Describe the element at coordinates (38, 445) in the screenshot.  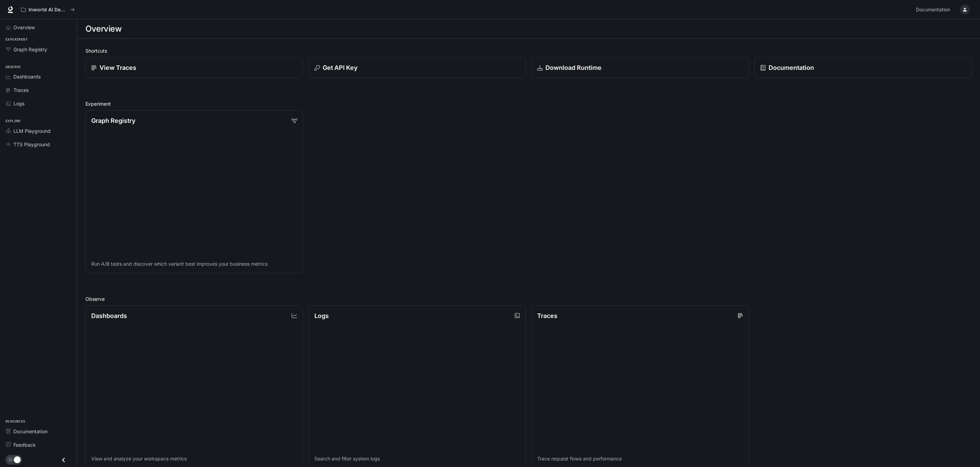
I see `a: Feedback` at that location.